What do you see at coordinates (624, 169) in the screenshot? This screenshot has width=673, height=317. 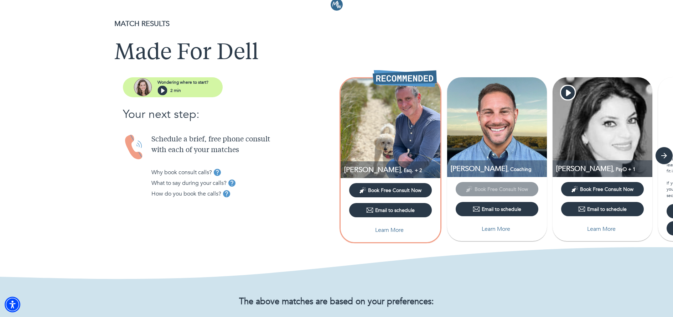 I see `span: , PsyD + 1` at bounding box center [624, 169].